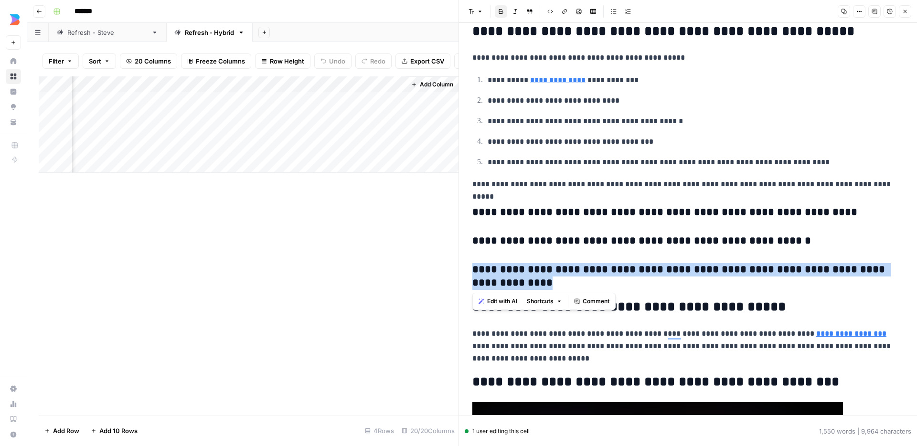 Image resolution: width=917 pixels, height=446 pixels. What do you see at coordinates (591, 301) in the screenshot?
I see `button: Comment` at bounding box center [591, 301].